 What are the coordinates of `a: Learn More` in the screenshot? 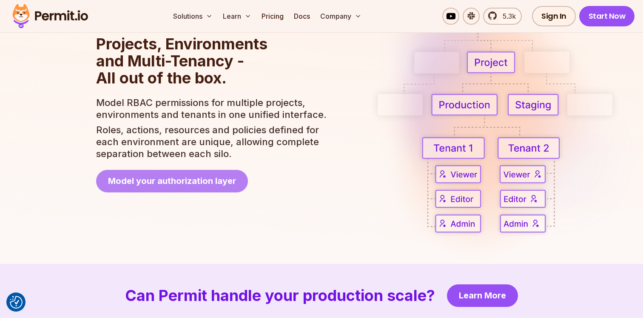 It's located at (482, 295).